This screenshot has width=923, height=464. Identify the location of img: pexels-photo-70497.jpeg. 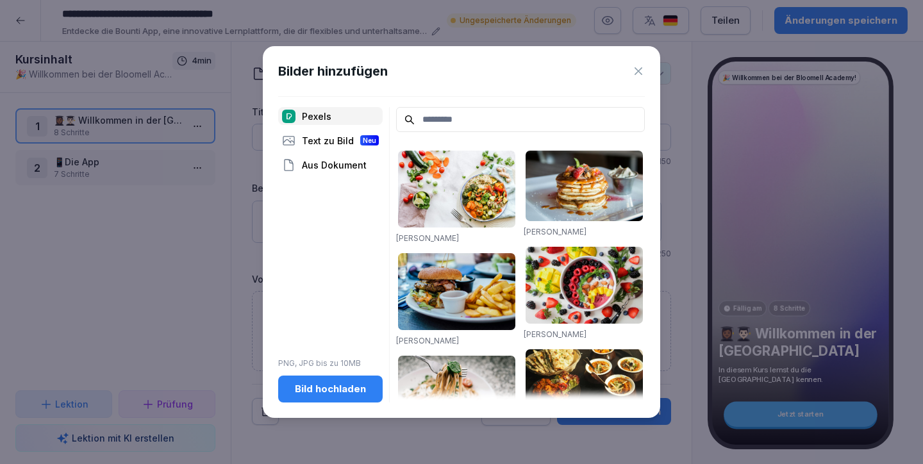
(457, 292).